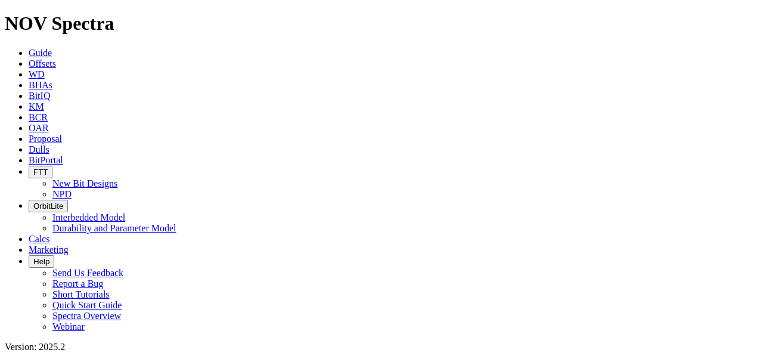 Image resolution: width=763 pixels, height=362 pixels. I want to click on span: BHAs, so click(41, 85).